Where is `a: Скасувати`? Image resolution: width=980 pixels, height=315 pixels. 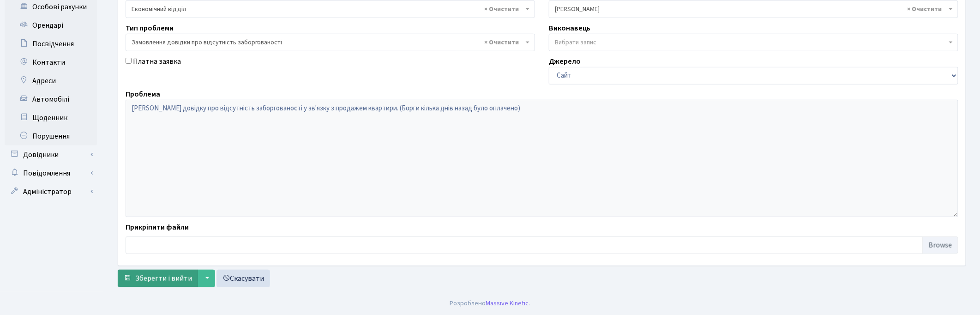 a: Скасувати is located at coordinates (243, 278).